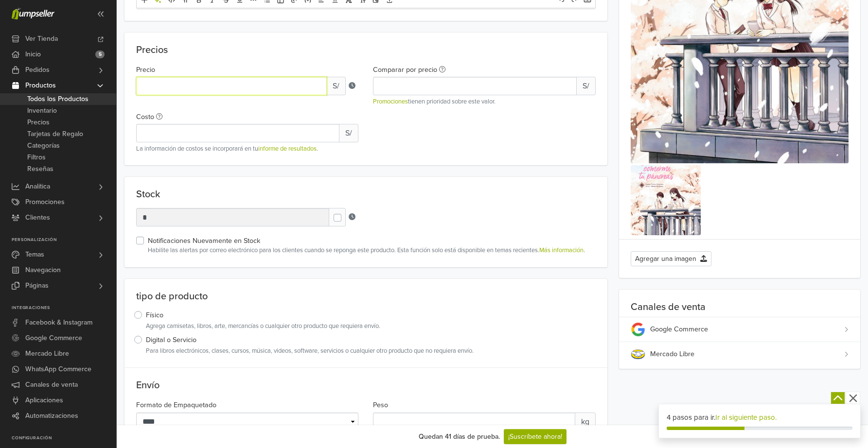 The height and width of the screenshot is (448, 868). Describe the element at coordinates (51, 416) in the screenshot. I see `span: Automatizaciones` at that location.